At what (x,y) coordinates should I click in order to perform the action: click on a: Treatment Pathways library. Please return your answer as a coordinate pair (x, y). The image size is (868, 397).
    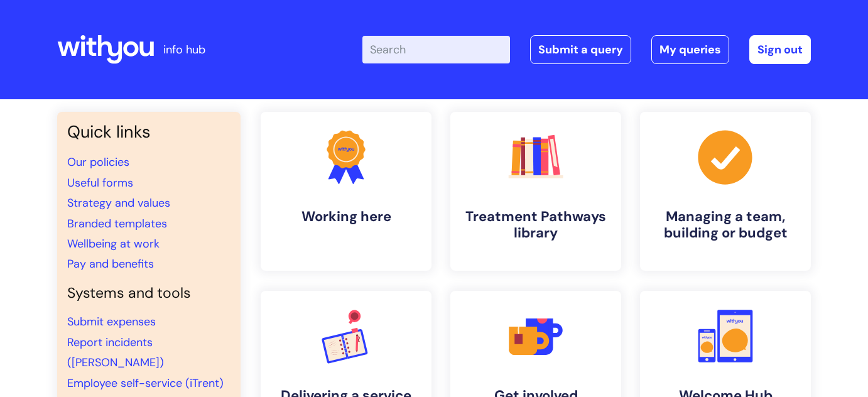
    Looking at the image, I should click on (536, 191).